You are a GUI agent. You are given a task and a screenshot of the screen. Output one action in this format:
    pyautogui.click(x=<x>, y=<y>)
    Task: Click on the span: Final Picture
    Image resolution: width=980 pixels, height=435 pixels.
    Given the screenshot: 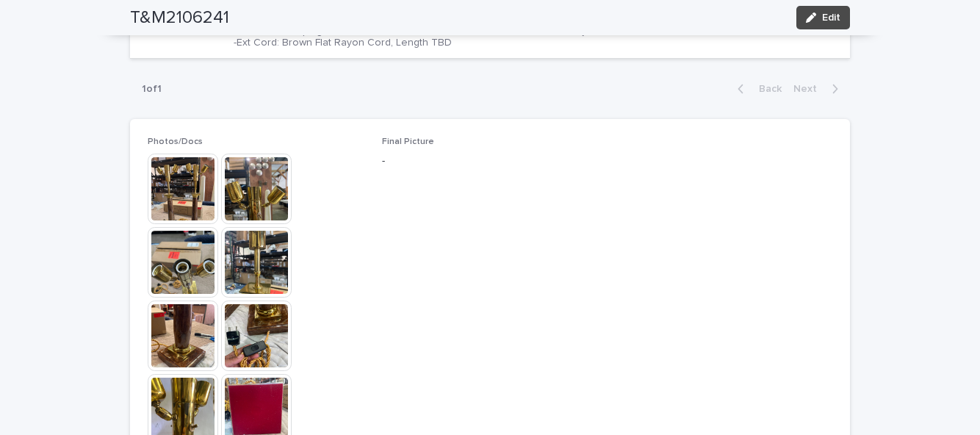 What is the action you would take?
    pyautogui.click(x=407, y=142)
    